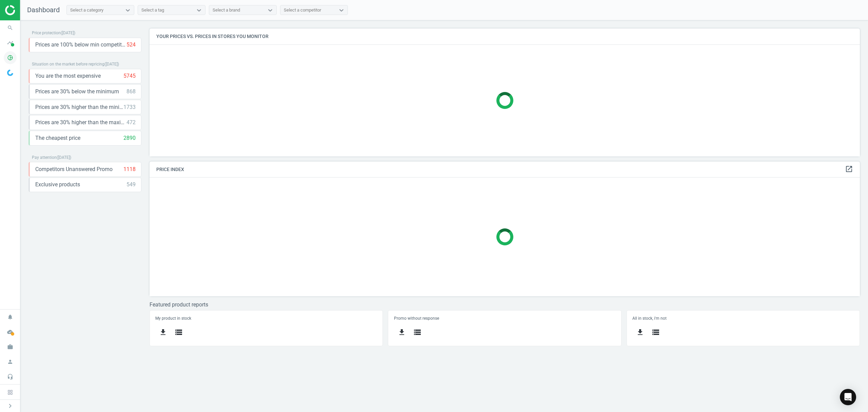 This screenshot has width=868, height=412. Describe the element at coordinates (131, 185) in the screenshot. I see `div: 549` at that location.